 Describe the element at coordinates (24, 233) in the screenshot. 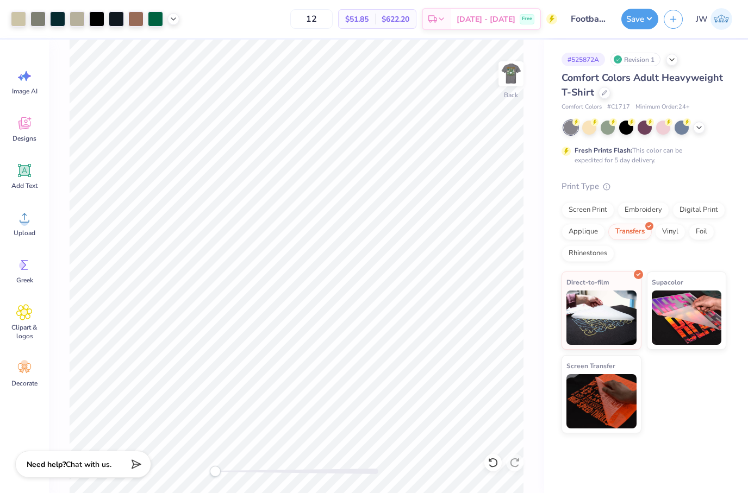

I see `span: Upload` at that location.